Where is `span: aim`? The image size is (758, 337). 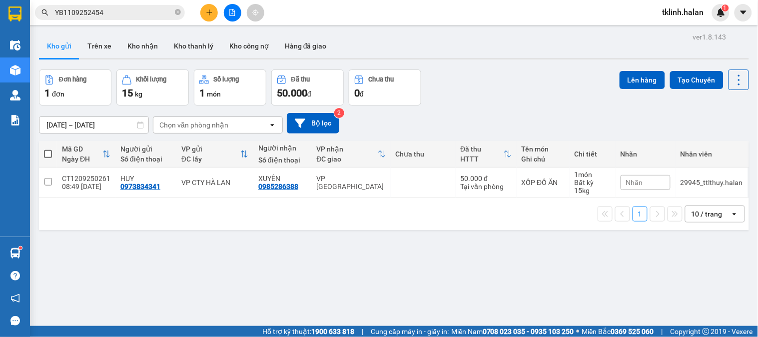
span: aim is located at coordinates (255, 12).